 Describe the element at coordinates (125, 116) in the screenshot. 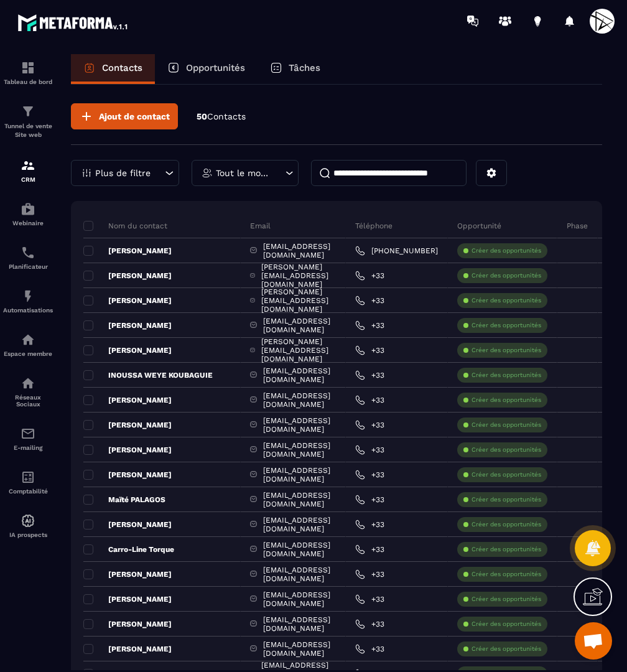

I see `button: Ajout de contact` at that location.